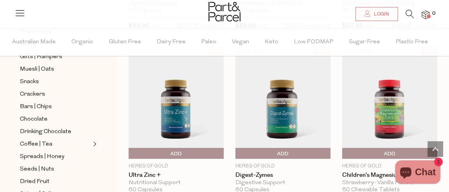 The image size is (449, 192). What do you see at coordinates (171, 42) in the screenshot?
I see `span: Dairy Free` at bounding box center [171, 42].